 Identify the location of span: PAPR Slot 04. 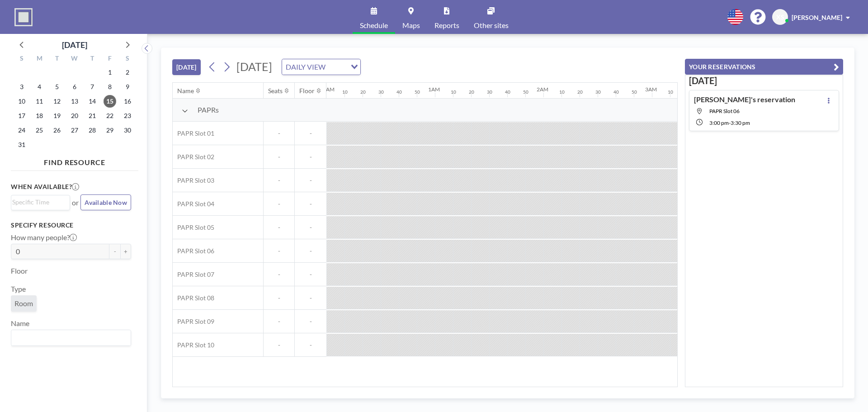
(193, 204).